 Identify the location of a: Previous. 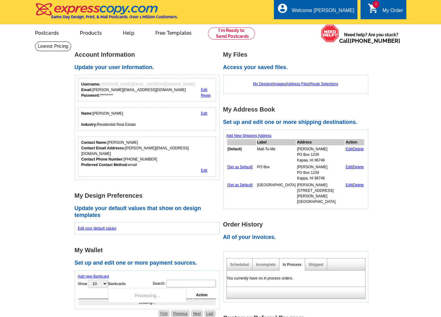
(180, 313).